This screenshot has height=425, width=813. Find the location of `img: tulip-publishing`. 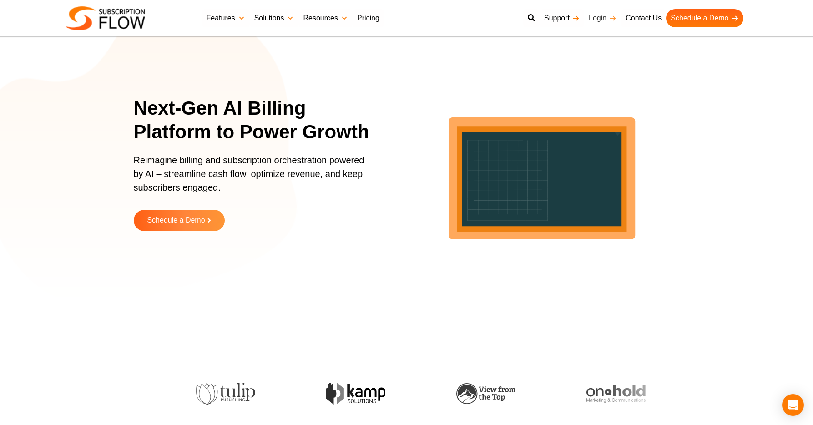

img: tulip-publishing is located at coordinates (206, 393).